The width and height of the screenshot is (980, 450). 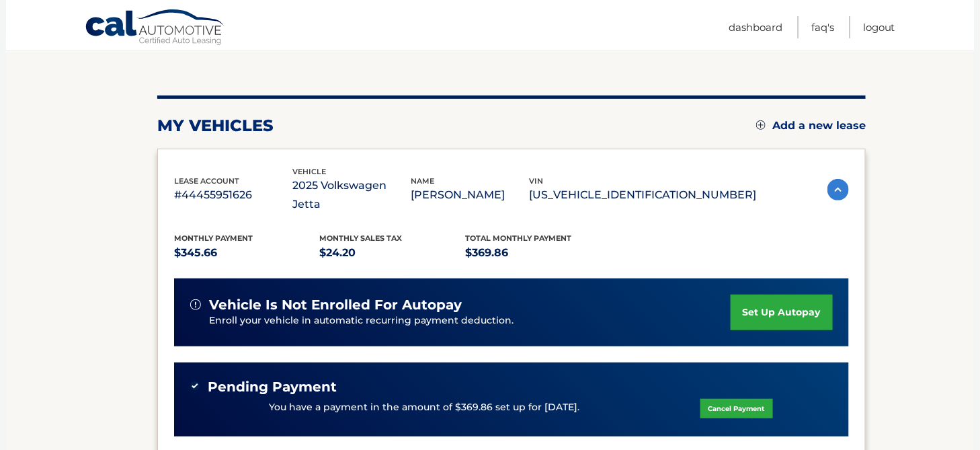 What do you see at coordinates (233, 195) in the screenshot?
I see `p: #44455951626` at bounding box center [233, 195].